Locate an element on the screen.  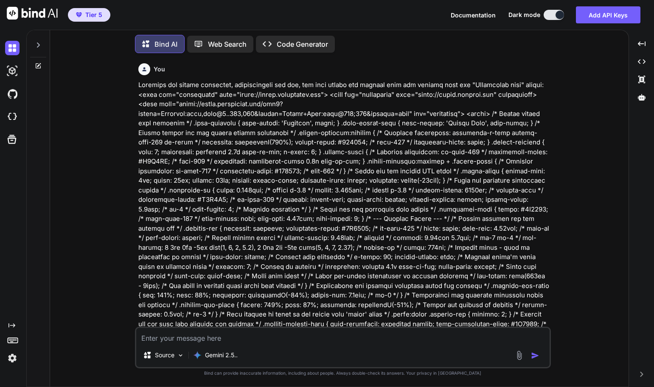
img: Gemini 2.5 Pro is located at coordinates (197, 355).